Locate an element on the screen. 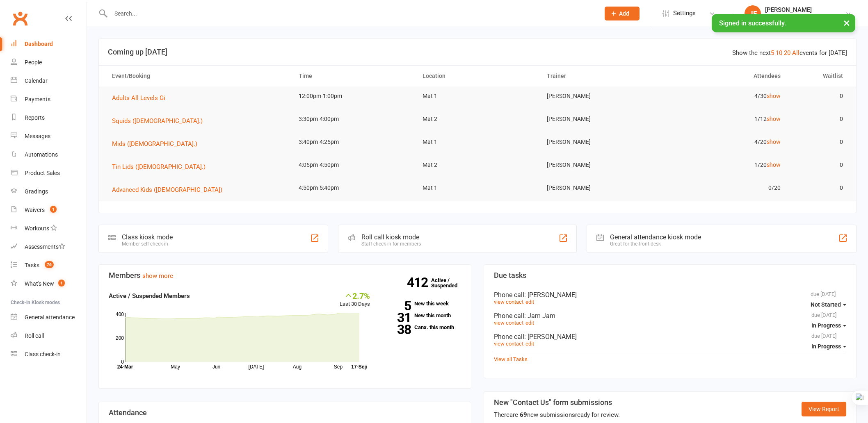 This screenshot has width=868, height=423. div: General attendance is located at coordinates (49, 317).